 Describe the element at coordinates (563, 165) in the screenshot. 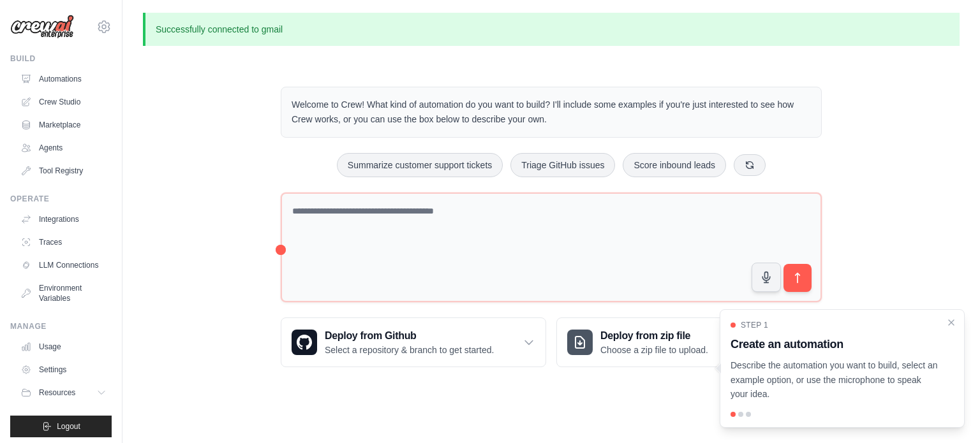

I see `button: Triage GitHub issues` at that location.